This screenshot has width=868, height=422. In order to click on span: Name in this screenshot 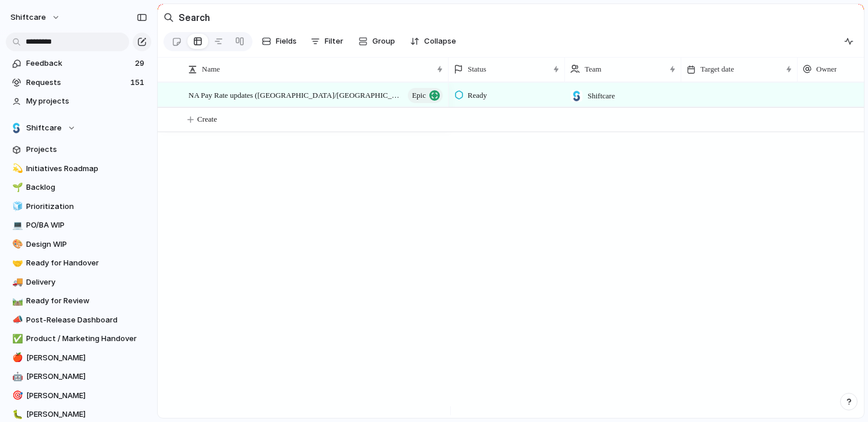, I will do `click(210, 69)`.